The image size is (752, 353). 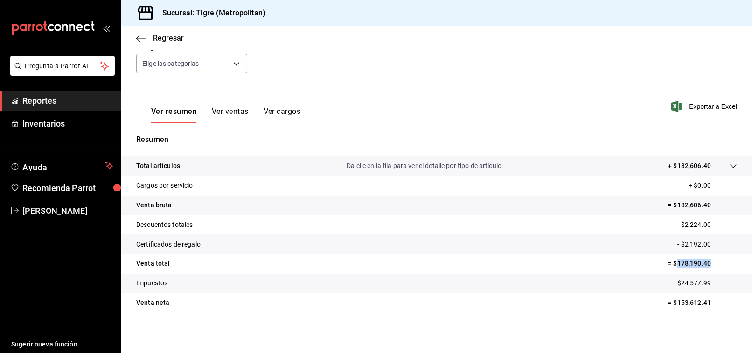 I want to click on span: Ayuda, so click(x=62, y=166).